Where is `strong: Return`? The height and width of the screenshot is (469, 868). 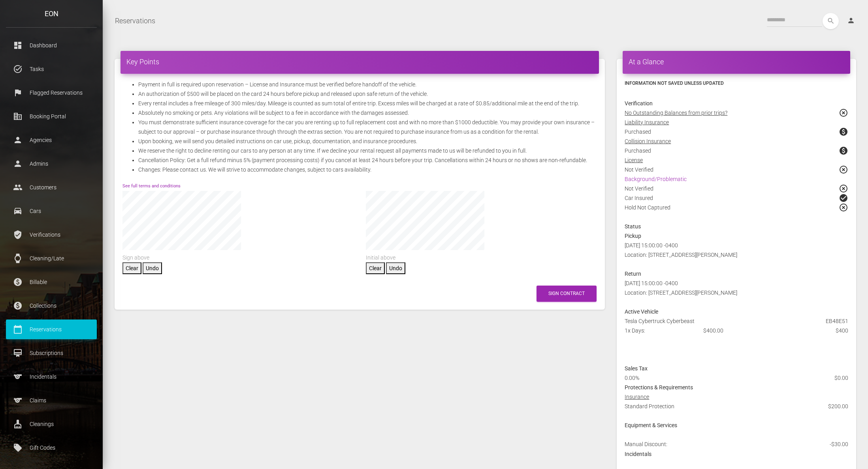
strong: Return is located at coordinates (633, 274).